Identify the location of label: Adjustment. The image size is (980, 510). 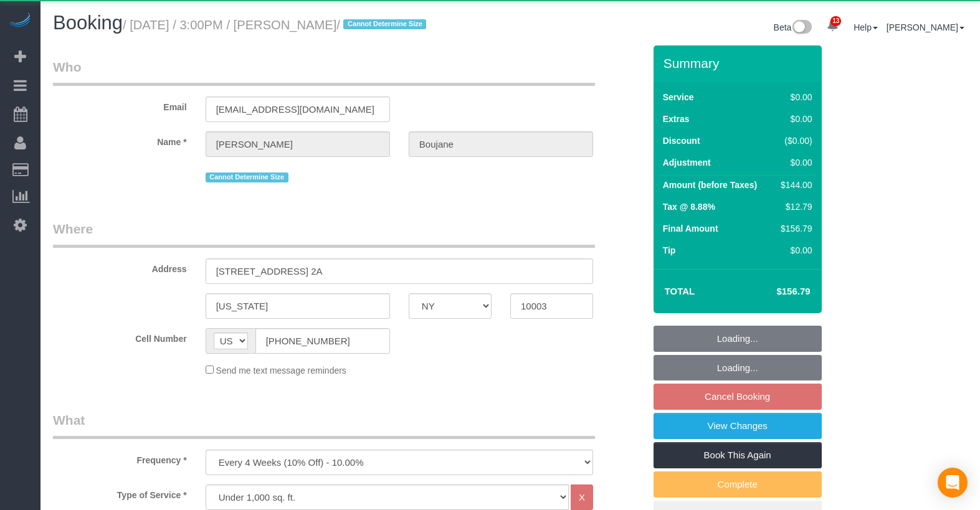
(686, 163).